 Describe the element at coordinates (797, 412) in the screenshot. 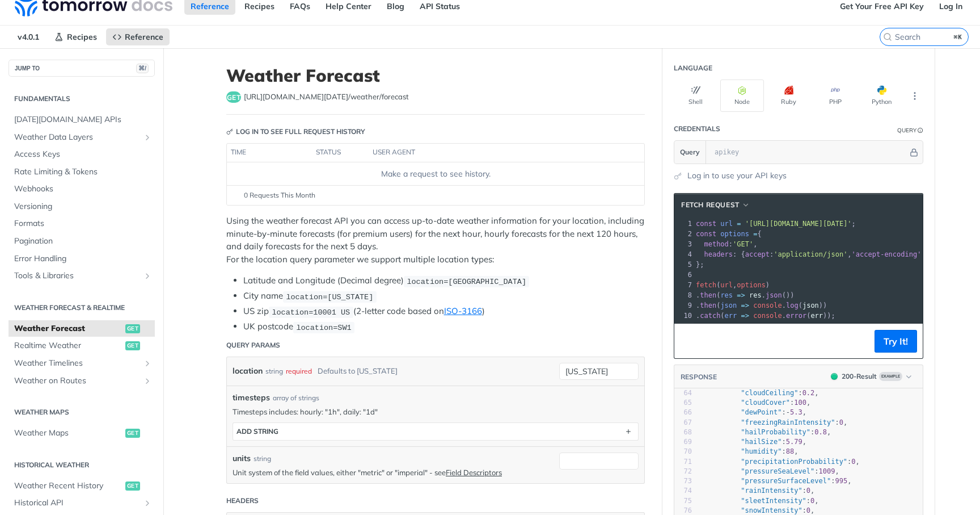

I see `span: 5.3` at that location.